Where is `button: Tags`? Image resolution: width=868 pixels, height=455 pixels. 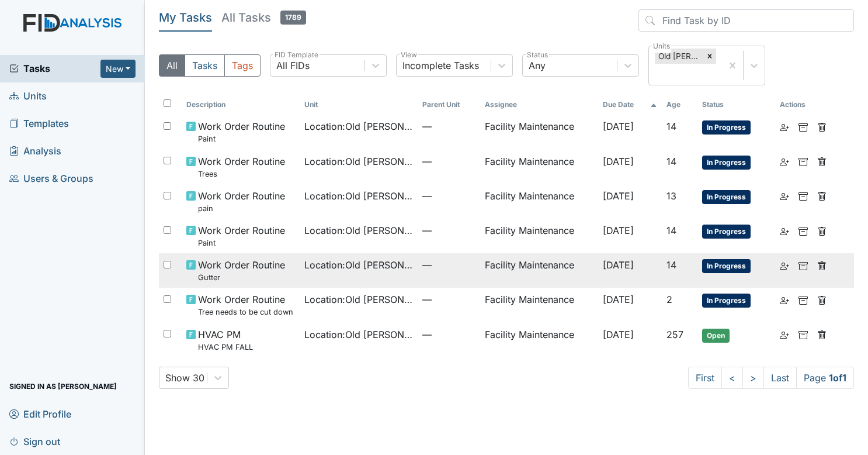 button: Tags is located at coordinates (243, 65).